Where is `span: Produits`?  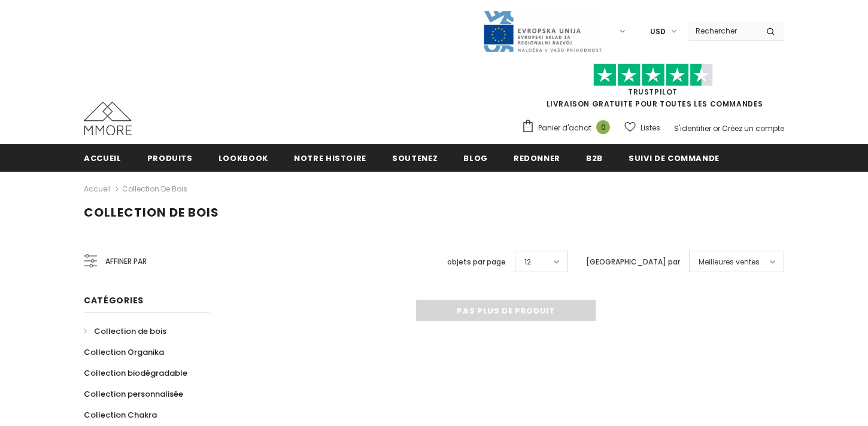 span: Produits is located at coordinates (170, 158).